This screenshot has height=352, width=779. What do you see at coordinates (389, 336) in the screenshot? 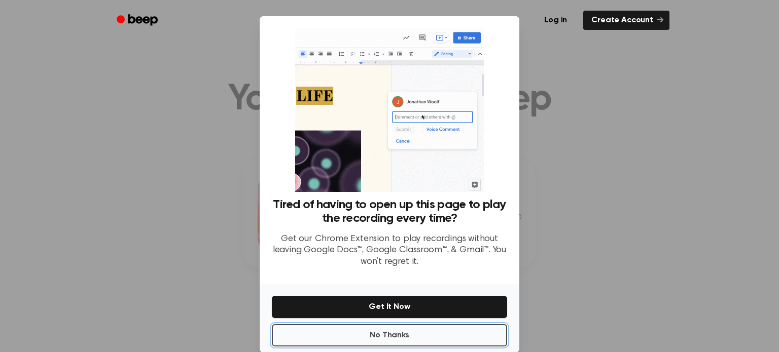
I see `button: No Thanks` at bounding box center [389, 336].